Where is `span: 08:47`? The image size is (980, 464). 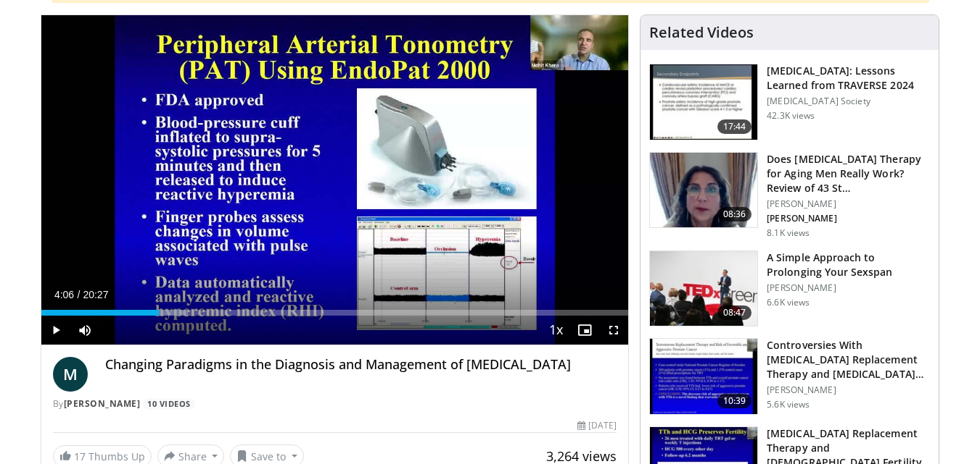
span: 08:47 is located at coordinates (735, 313).